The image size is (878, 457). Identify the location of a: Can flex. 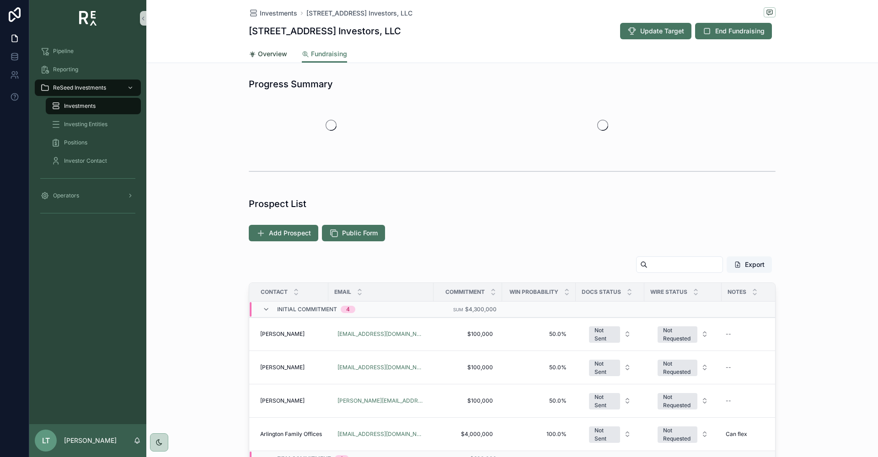
(751, 435).